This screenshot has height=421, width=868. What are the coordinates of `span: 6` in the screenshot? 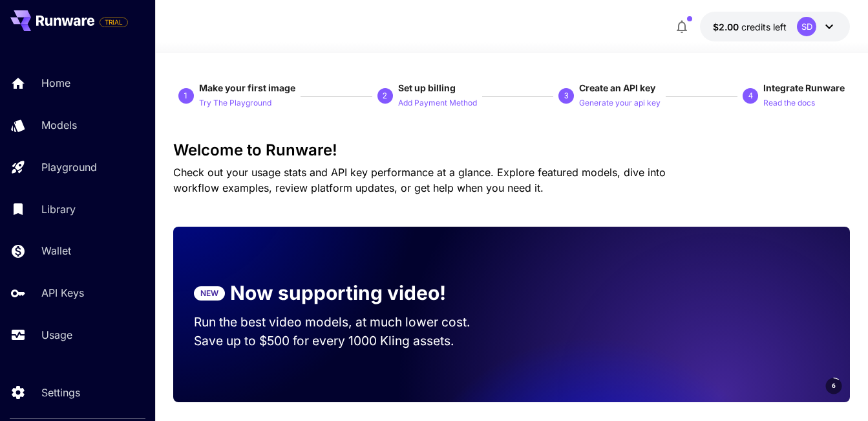 It's located at (834, 385).